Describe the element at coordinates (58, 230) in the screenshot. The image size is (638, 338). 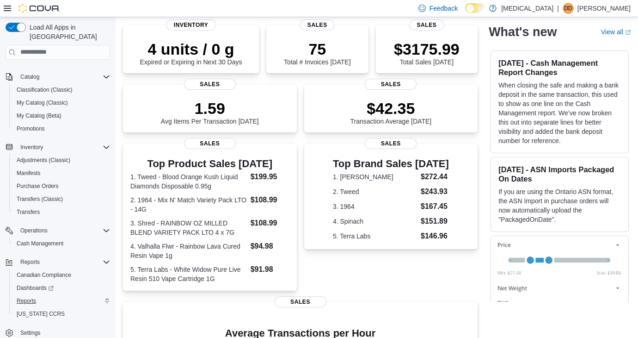
I see `button: Operations` at that location.